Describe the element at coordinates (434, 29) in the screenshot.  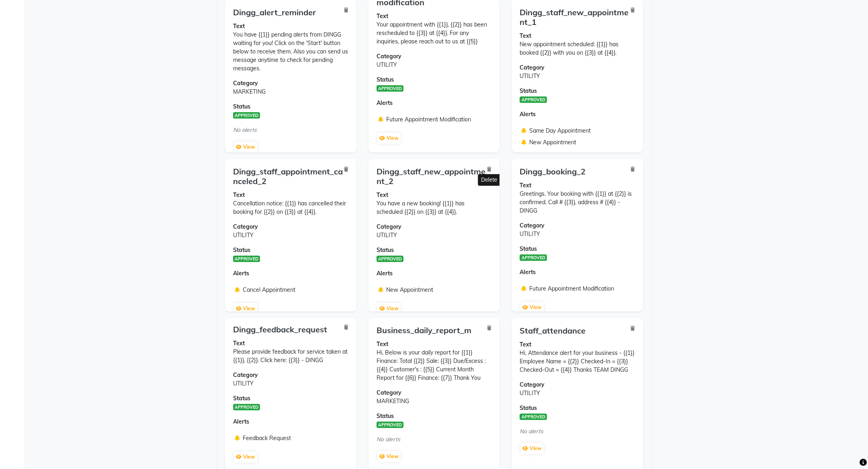
I see `p: Your appointment with {{1}}, {{2}} has been rescheduled to {{3}} at {{4}}. For any inquiries, ple...` at that location.